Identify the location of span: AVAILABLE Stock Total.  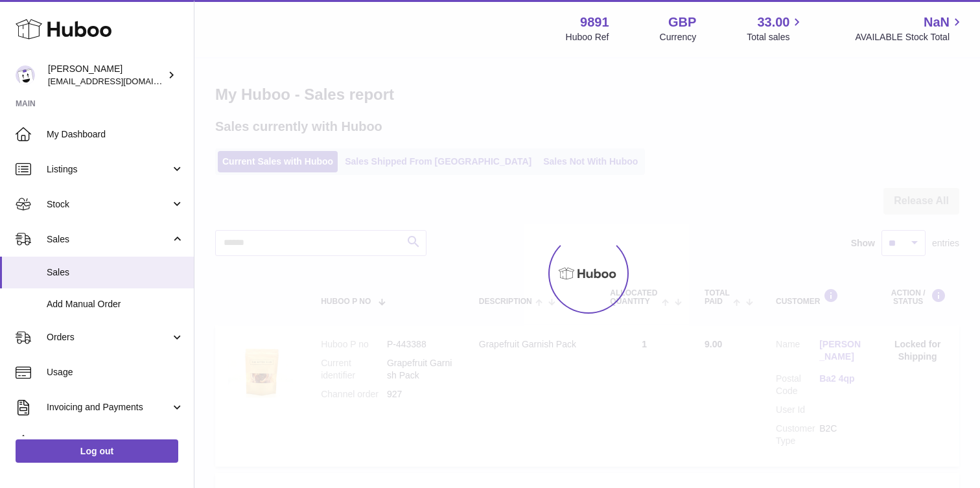
(909, 37).